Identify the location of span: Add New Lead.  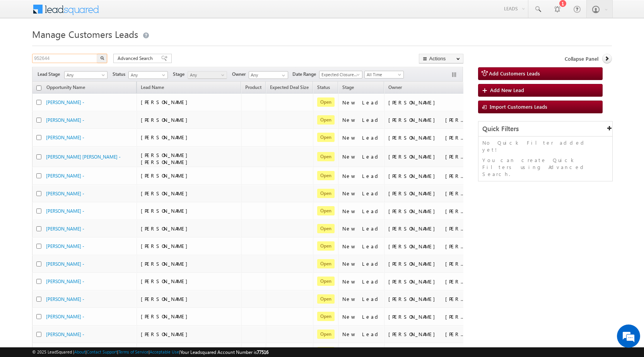
(507, 90).